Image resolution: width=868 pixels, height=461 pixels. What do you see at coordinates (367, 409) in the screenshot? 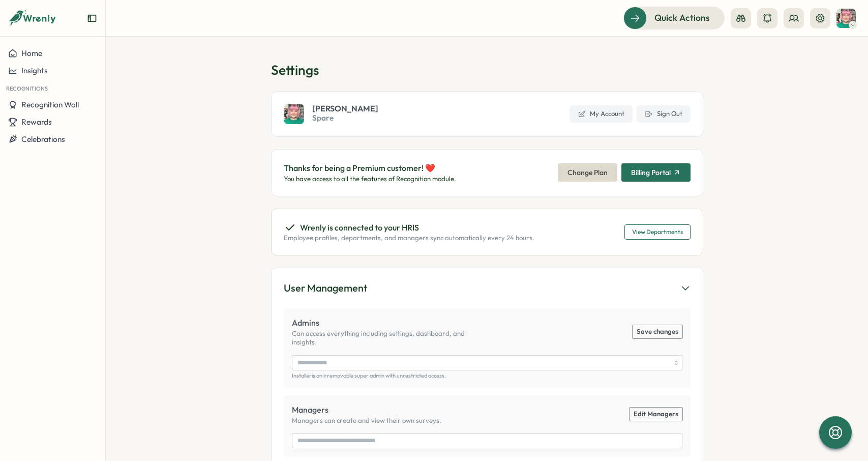
I see `p: Managers` at bounding box center [367, 409].